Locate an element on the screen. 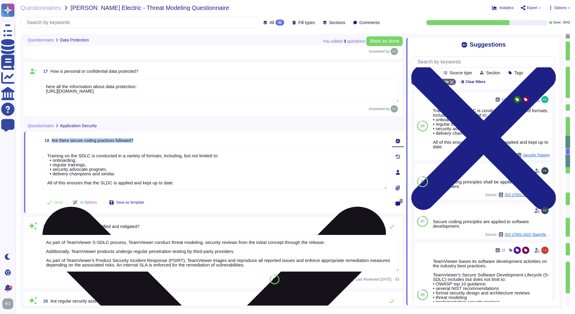 The width and height of the screenshot is (575, 314). span: 19 is located at coordinates (44, 226).